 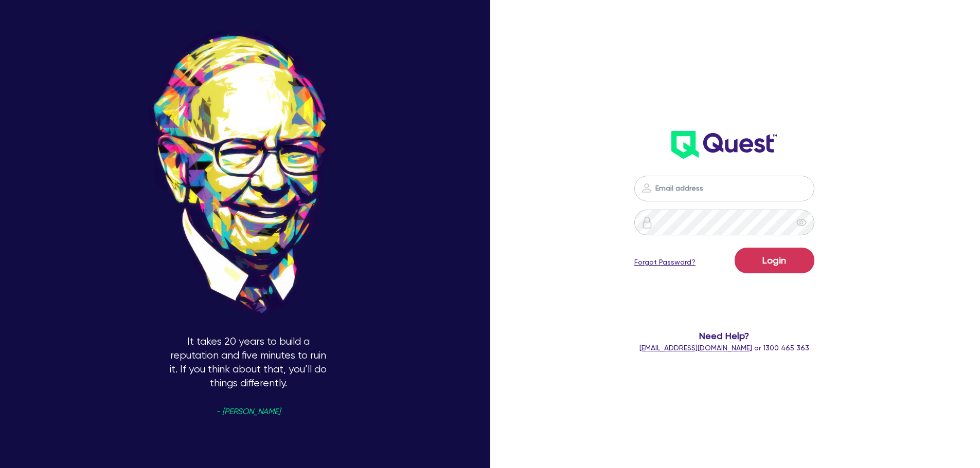 What do you see at coordinates (665, 262) in the screenshot?
I see `a: Forgot Password?` at bounding box center [665, 262].